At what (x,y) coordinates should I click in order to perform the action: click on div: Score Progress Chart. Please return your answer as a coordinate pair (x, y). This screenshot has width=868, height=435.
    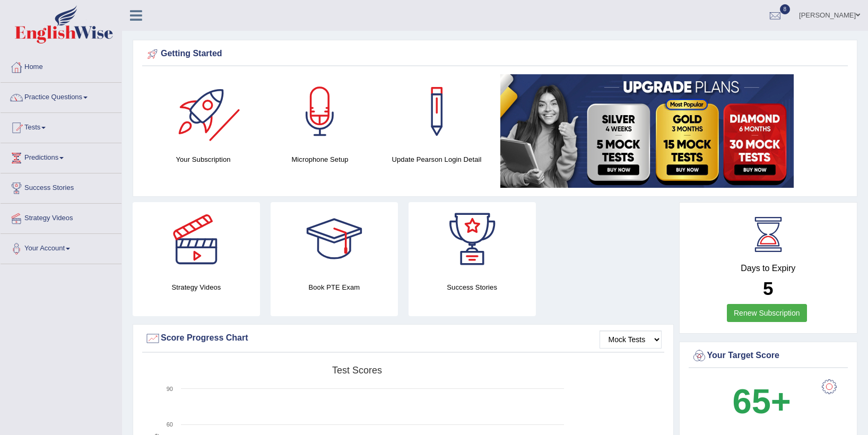
    Looking at the image, I should click on (403, 338).